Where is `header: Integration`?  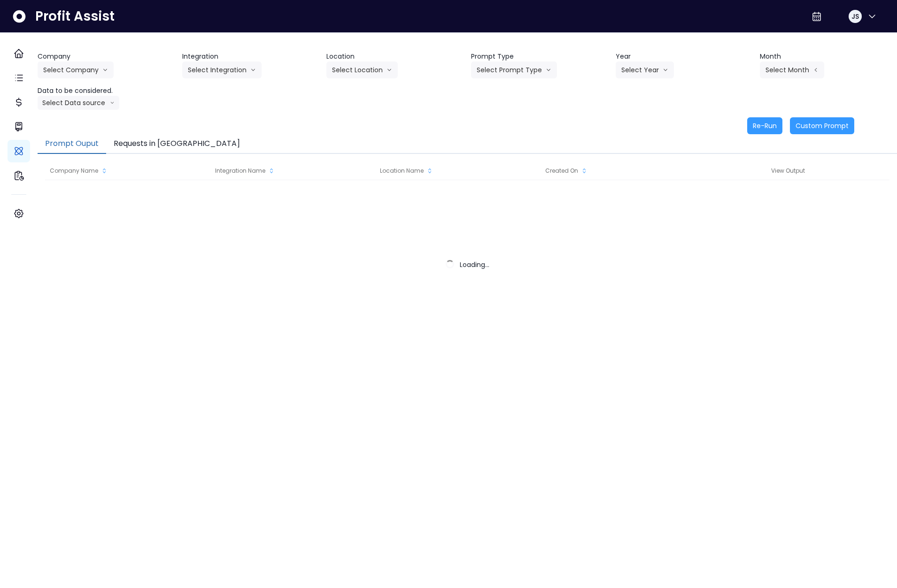 header: Integration is located at coordinates (251, 56).